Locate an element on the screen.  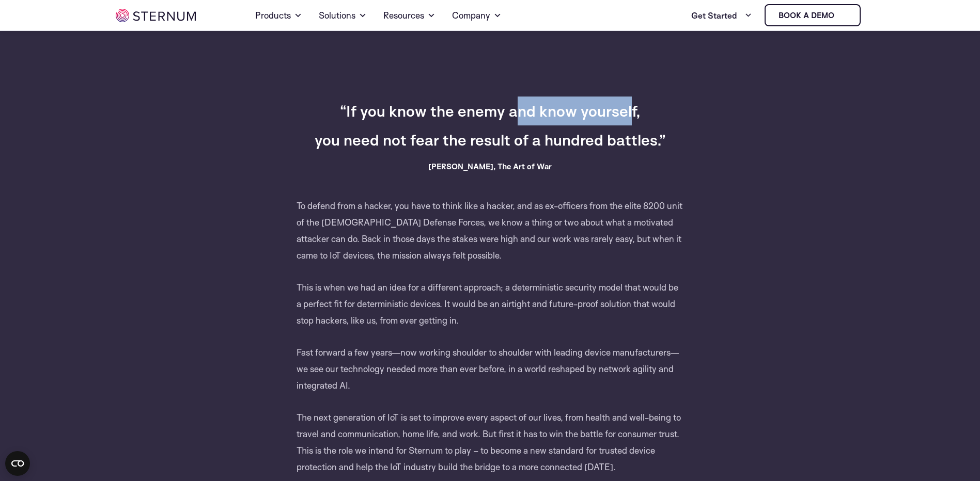
h3: “If you know the enemy and know yourself, you need not fear the result of a hundred battles.” is located at coordinates (490, 125).